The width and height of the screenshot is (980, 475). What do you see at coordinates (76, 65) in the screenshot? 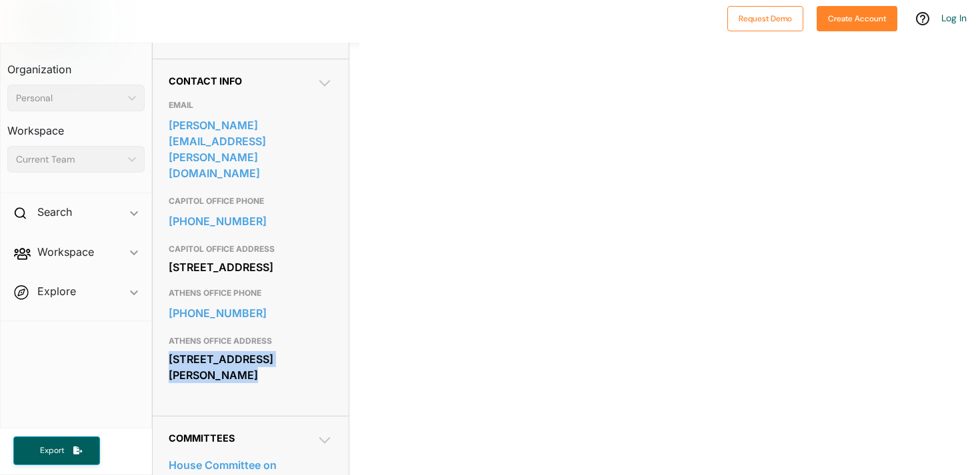
I see `h3: Organization` at bounding box center [76, 65].